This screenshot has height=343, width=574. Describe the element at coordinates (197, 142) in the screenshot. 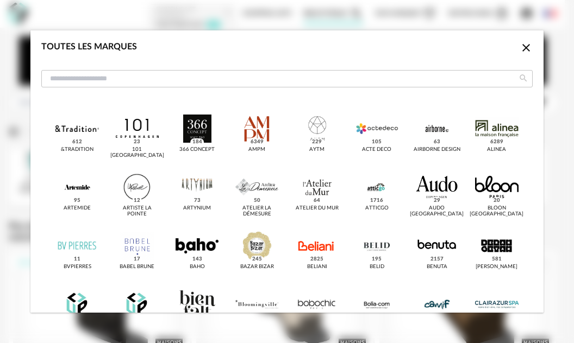

I see `span: 184` at that location.